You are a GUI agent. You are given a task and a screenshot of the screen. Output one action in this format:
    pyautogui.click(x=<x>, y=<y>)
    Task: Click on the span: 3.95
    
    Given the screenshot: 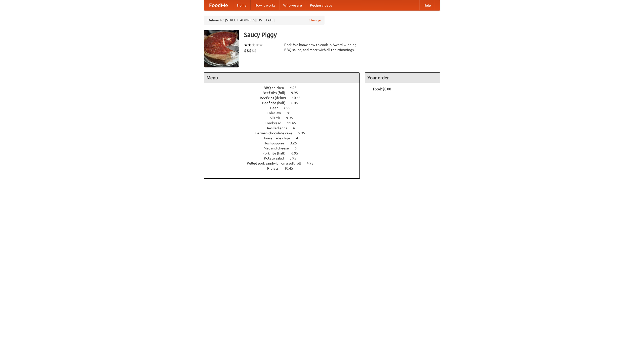 What is the action you would take?
    pyautogui.click(x=296, y=158)
    